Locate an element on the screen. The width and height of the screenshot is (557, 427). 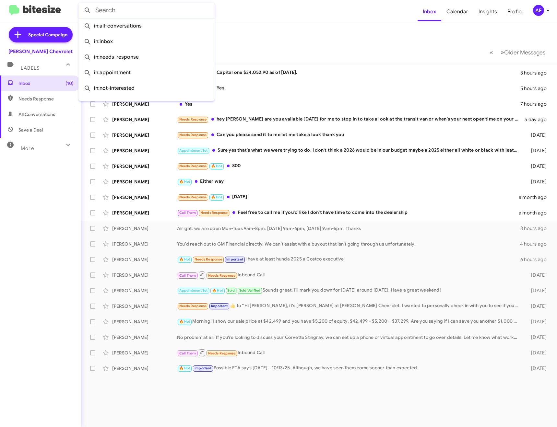
span: Sold is located at coordinates (231, 291).